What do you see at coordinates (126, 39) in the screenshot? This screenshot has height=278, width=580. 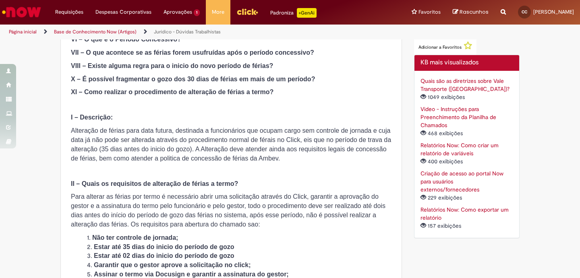 I see `strong: VI – O que é o Período Concessivo?` at bounding box center [126, 39].